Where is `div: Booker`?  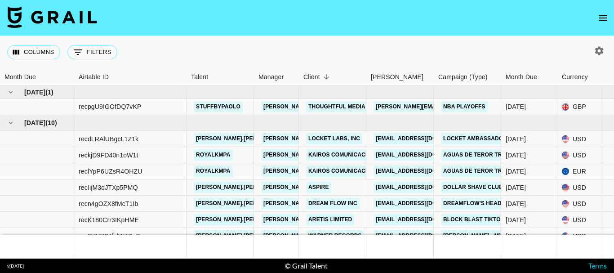 div: Booker is located at coordinates (400, 77).